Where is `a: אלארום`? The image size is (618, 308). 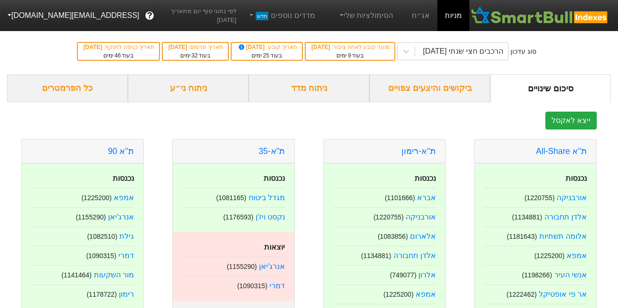 a: אלארום is located at coordinates (422, 236).